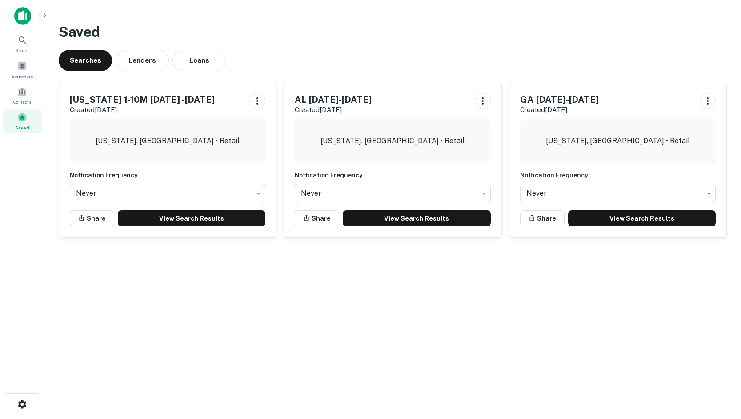 Image resolution: width=741 pixels, height=419 pixels. I want to click on span: Search, so click(22, 50).